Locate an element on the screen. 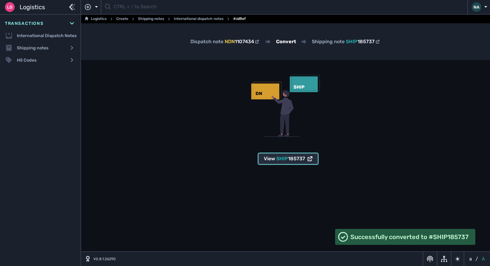 The height and width of the screenshot is (266, 490). span: Logistics is located at coordinates (32, 7).